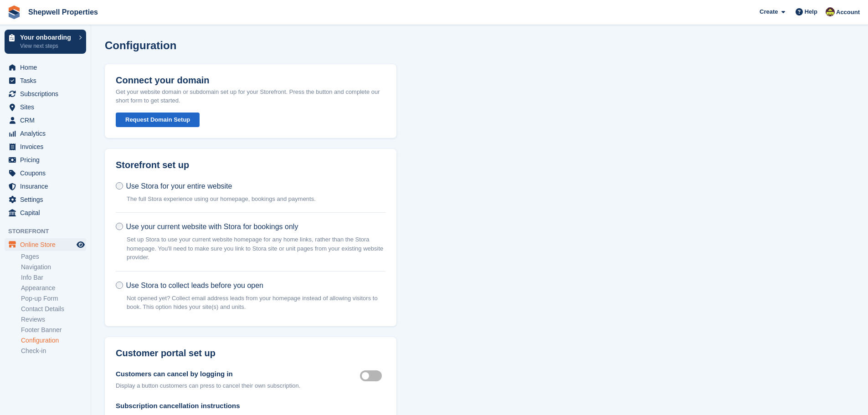 This screenshot has height=415, width=868. Describe the element at coordinates (848, 12) in the screenshot. I see `span: Account` at that location.